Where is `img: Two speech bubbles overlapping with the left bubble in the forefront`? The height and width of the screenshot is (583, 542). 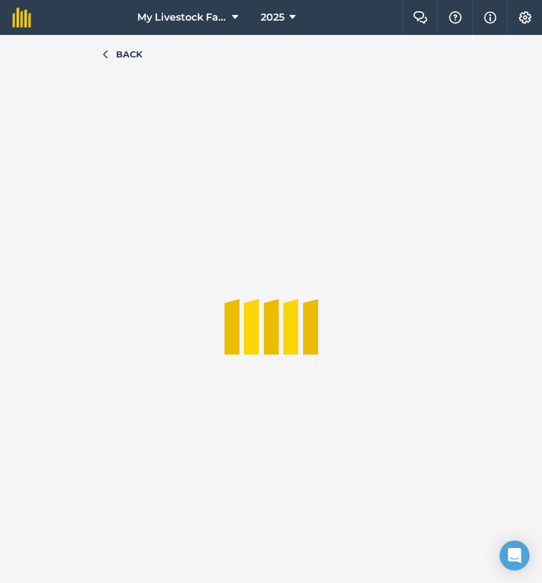
img: Two speech bubbles overlapping with the left bubble in the forefront is located at coordinates (420, 17).